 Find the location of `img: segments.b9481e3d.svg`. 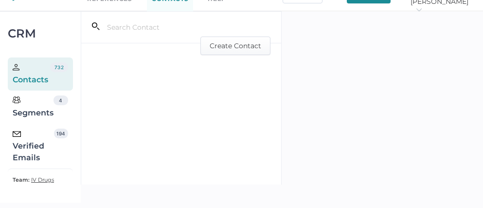

img: segments.b9481e3d.svg is located at coordinates (17, 100).